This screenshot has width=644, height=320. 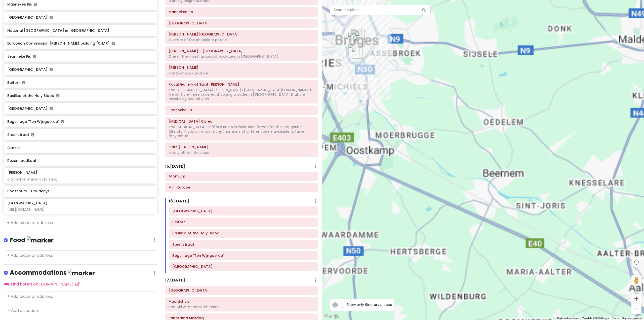 What do you see at coordinates (331, 316) in the screenshot?
I see `img: Google` at bounding box center [331, 316].